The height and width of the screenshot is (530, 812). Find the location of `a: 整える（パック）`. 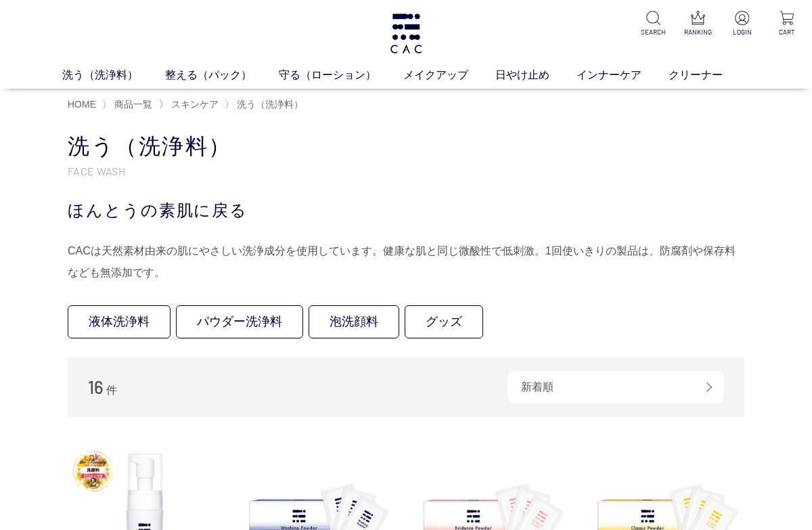

a: 整える（パック） is located at coordinates (222, 75).